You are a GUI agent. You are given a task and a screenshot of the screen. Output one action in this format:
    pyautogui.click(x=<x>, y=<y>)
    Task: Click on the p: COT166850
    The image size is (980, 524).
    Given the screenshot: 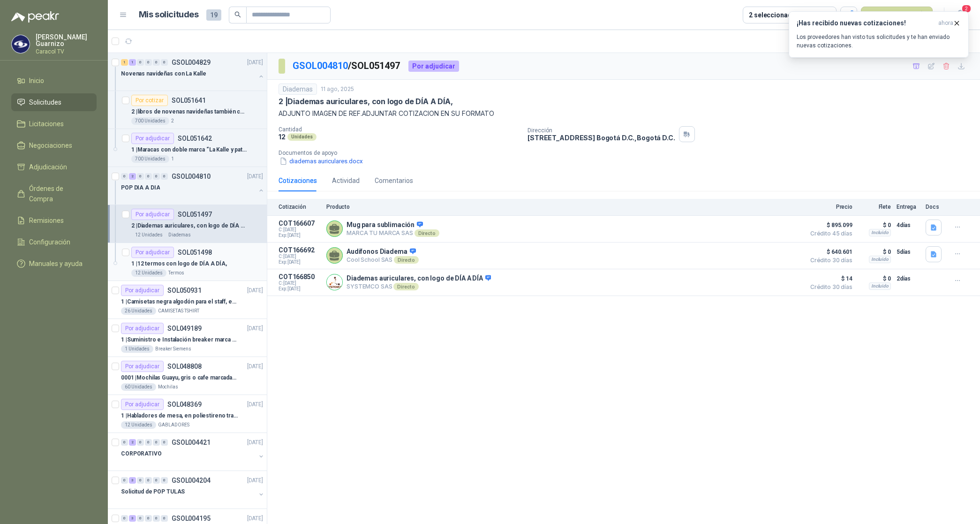 What is the action you would take?
    pyautogui.click(x=300, y=277)
    